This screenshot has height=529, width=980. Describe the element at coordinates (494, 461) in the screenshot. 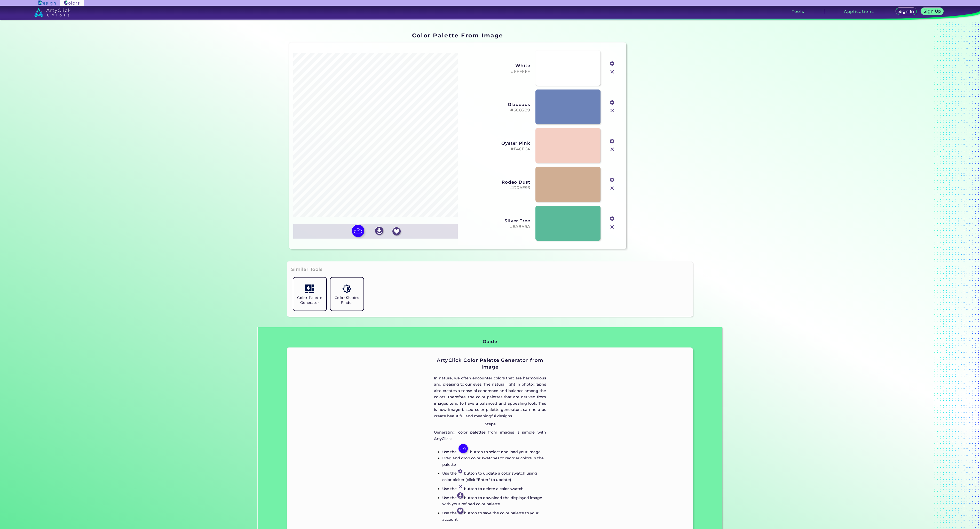

I see `p: Drag and drop color swatches to reorder colors in the palette` at that location.